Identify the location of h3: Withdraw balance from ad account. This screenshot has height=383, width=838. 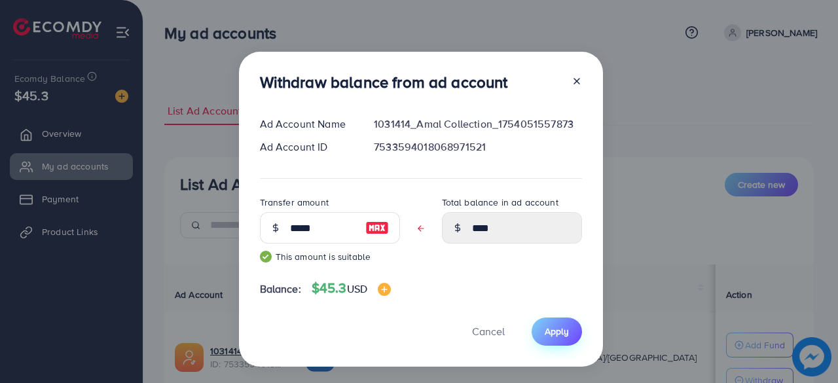
(384, 82).